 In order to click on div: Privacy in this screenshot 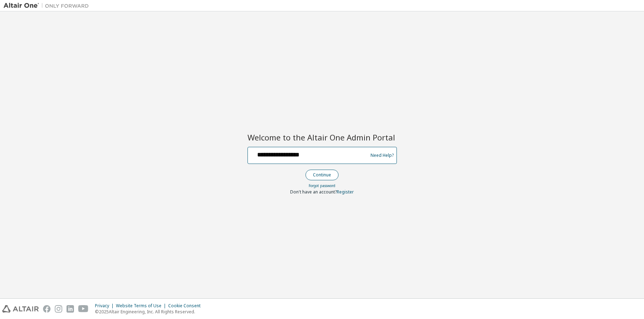, I will do `click(105, 306)`.